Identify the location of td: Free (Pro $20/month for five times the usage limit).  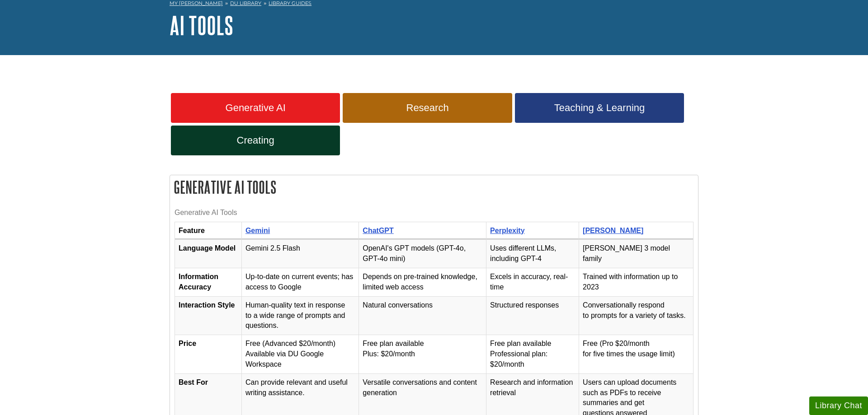
(636, 355).